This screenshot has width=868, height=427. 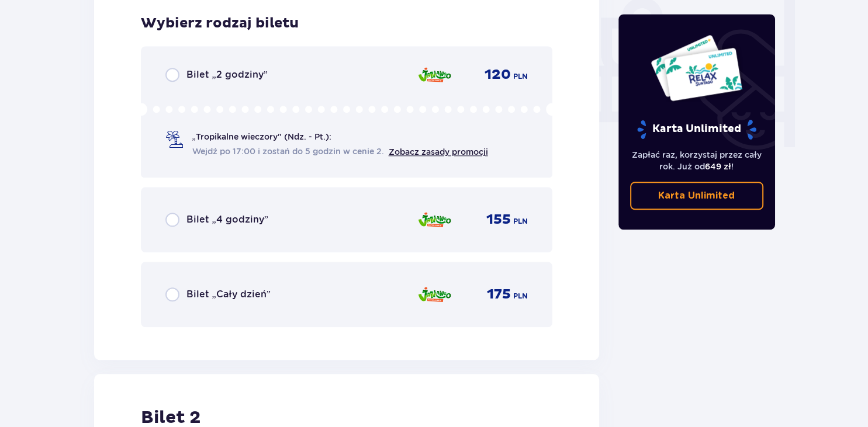 I want to click on p: Zapłać raz, korzystaj przez cały rok. Już od !, so click(x=696, y=161).